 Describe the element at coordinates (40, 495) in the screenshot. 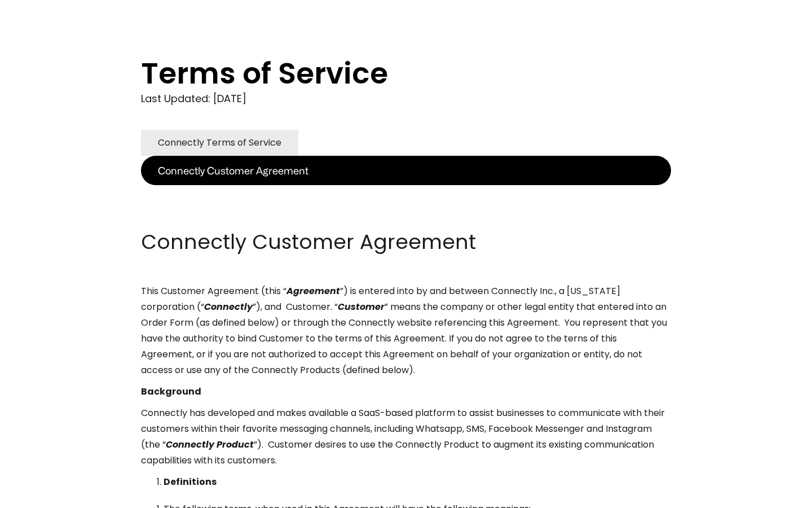

I see `aside: Language selected: English` at that location.